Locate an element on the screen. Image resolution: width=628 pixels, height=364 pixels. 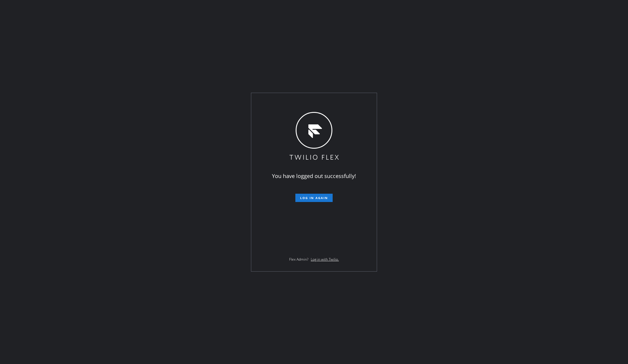
span: Log in again is located at coordinates (314, 198).